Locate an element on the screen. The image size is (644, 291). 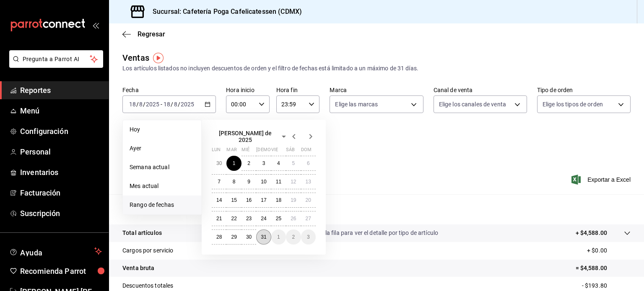
abbr: domingo is located at coordinates (306, 151).